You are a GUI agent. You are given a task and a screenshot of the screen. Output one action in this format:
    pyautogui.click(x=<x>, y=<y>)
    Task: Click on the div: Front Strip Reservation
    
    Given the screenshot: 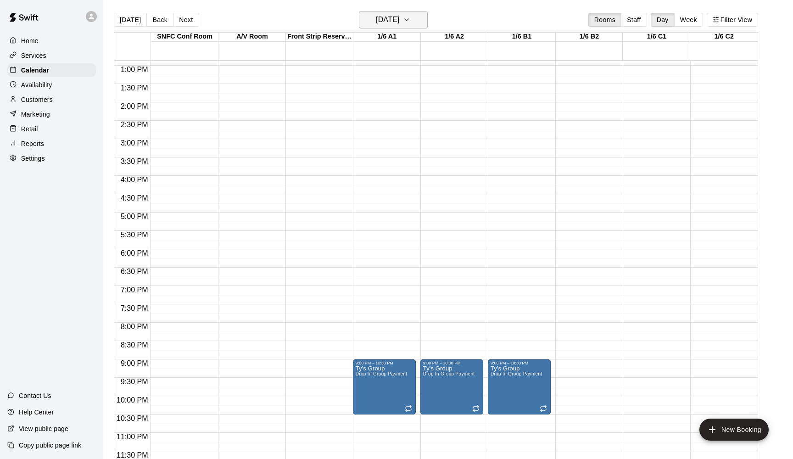 What is the action you would take?
    pyautogui.click(x=320, y=37)
    